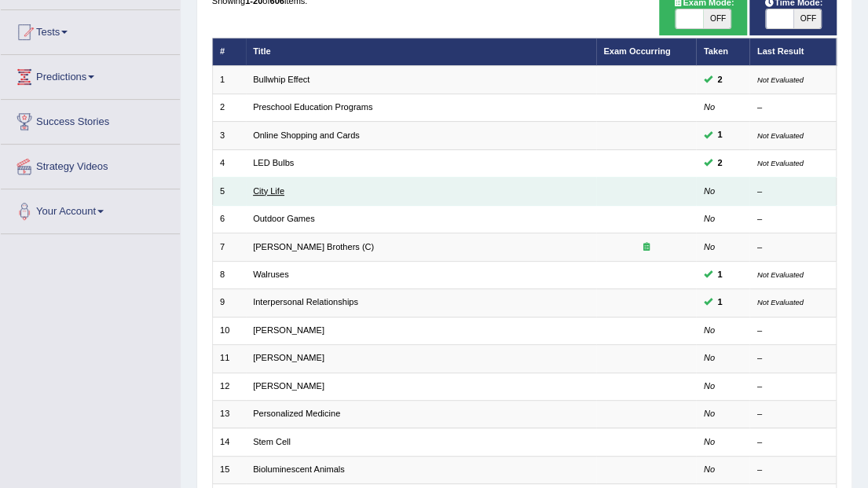 This screenshot has width=868, height=488. What do you see at coordinates (646, 248) in the screenshot?
I see `div: Exam occurring question` at bounding box center [646, 248].